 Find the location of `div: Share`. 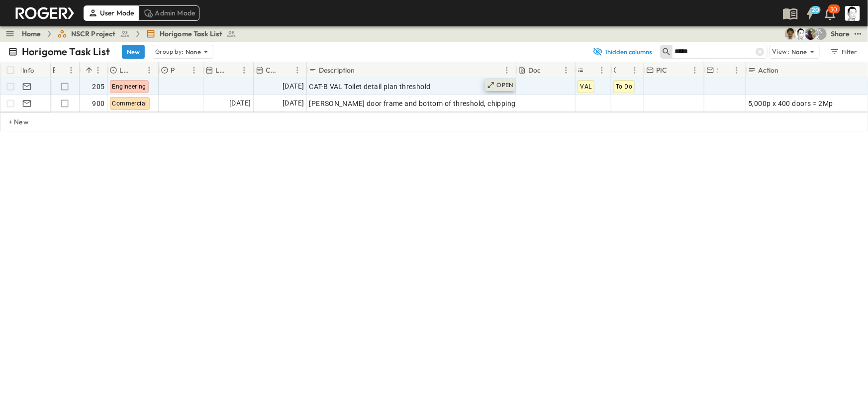

div: Share is located at coordinates (840, 34).